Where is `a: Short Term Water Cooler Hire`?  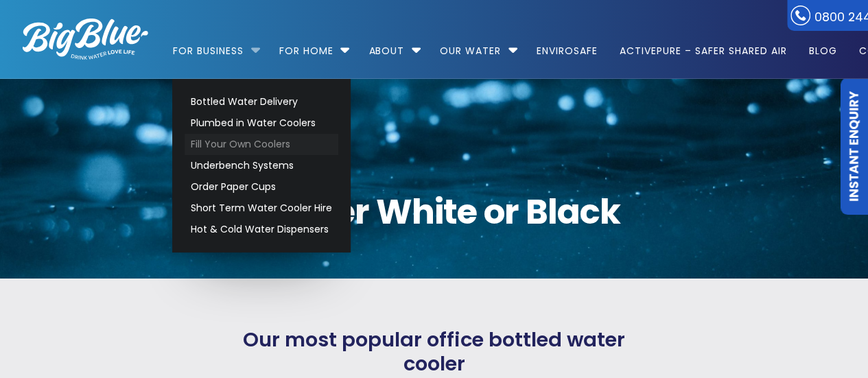 a: Short Term Water Cooler Hire is located at coordinates (261, 208).